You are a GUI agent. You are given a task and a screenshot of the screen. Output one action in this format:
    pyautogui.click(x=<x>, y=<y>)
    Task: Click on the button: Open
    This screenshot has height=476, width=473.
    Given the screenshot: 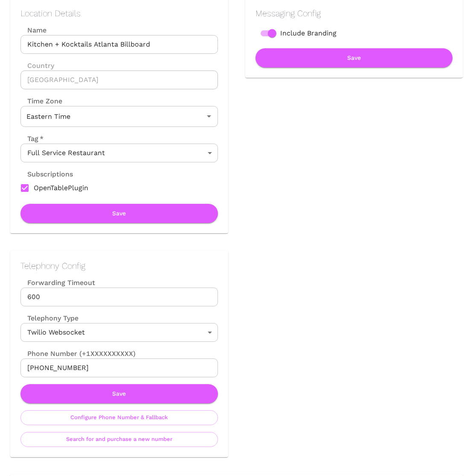 What is the action you would take?
    pyautogui.click(x=209, y=116)
    